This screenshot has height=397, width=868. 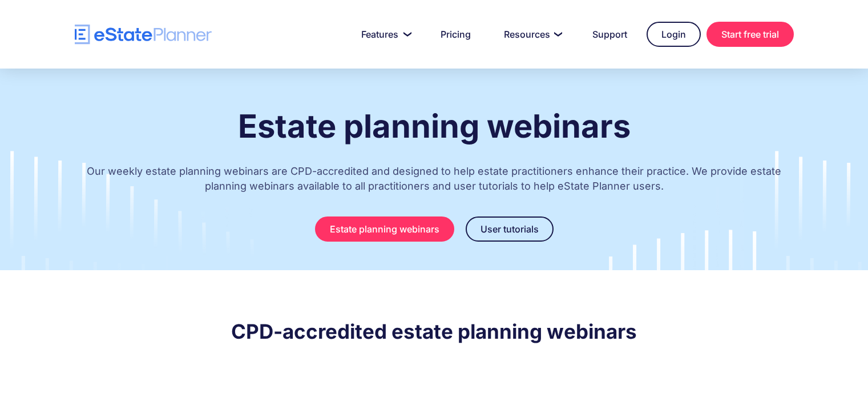 I want to click on p: Our weekly estate planning webinars are CPD-accredited and designed to help estate practitioners ..., so click(x=434, y=182).